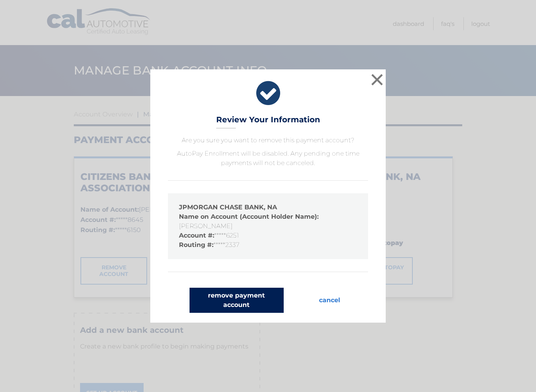 This screenshot has width=536, height=392. What do you see at coordinates (228, 207) in the screenshot?
I see `strong: JPMORGAN CHASE BANK, NA` at bounding box center [228, 207].